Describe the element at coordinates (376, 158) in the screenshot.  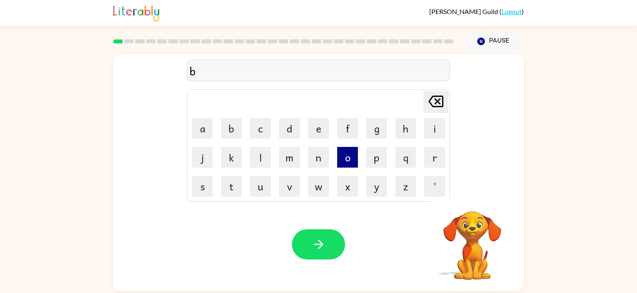
I see `button: p` at that location.